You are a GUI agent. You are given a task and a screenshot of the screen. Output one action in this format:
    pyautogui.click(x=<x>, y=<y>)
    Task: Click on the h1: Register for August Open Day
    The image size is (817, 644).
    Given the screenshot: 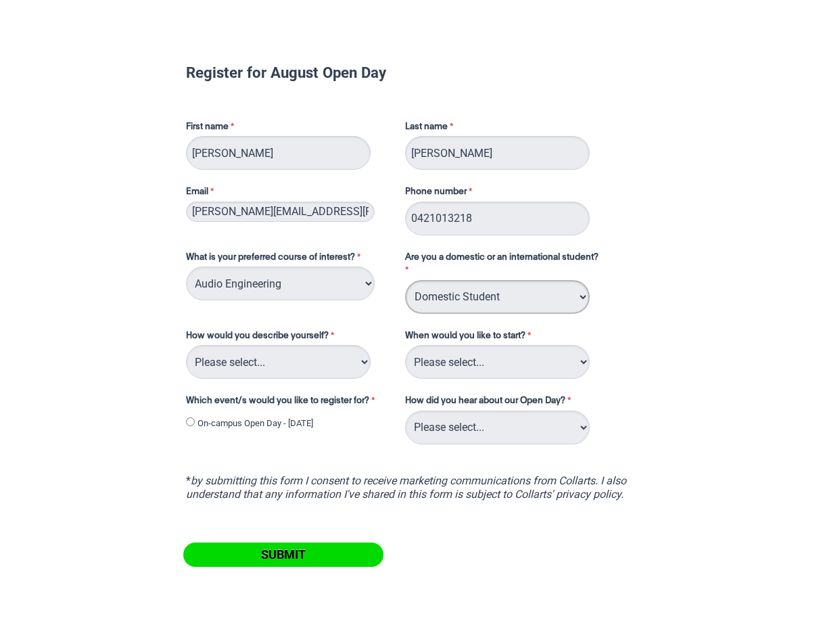 What is the action you would take?
    pyautogui.click(x=408, y=73)
    